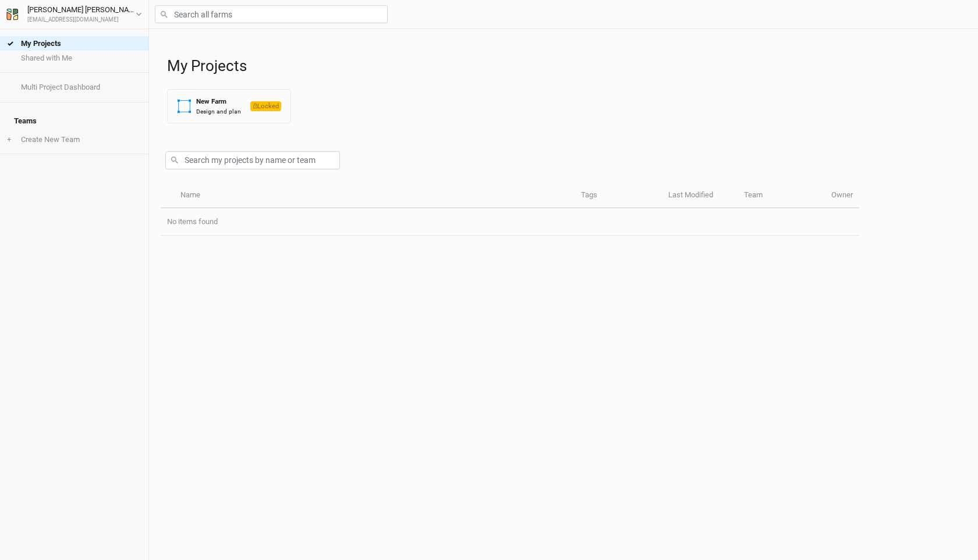 The image size is (978, 560). I want to click on div: Design and plan, so click(218, 112).